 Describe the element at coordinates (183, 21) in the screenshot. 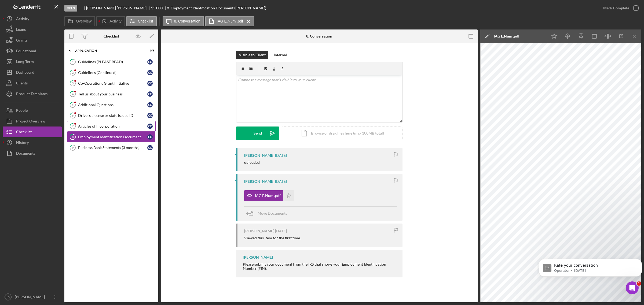

I see `button: 8. Conversation` at that location.